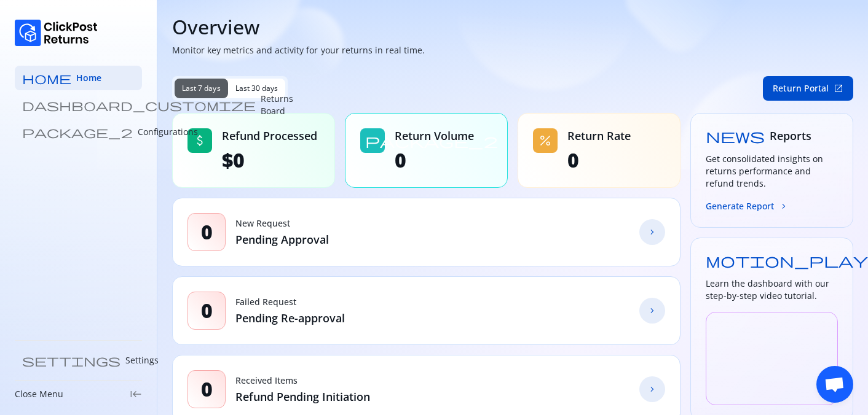 The width and height of the screenshot is (868, 415). What do you see at coordinates (78, 132) in the screenshot?
I see `a: package_2 Configurations` at bounding box center [78, 132].